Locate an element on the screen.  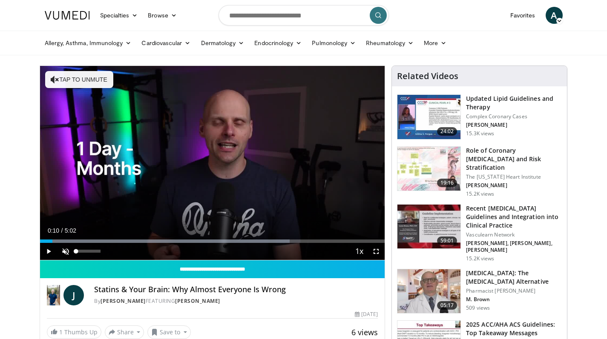
div: Volume Level is located at coordinates (88, 251).